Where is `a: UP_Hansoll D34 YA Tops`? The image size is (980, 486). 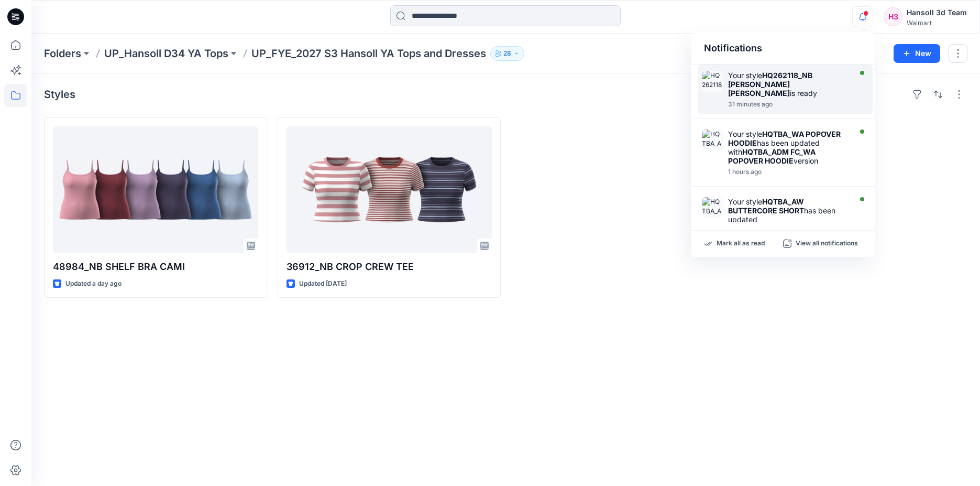 a: UP_Hansoll D34 YA Tops is located at coordinates (166, 54).